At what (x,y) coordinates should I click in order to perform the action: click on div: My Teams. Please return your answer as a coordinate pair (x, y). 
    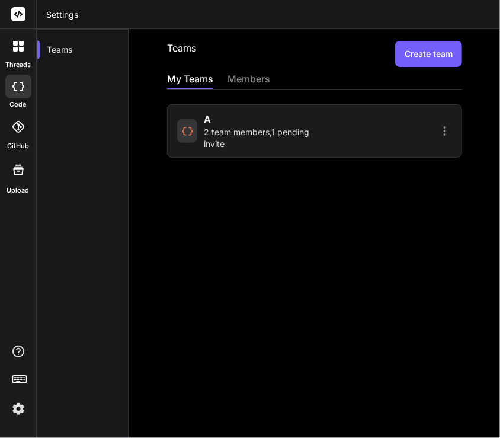
    Looking at the image, I should click on (190, 80).